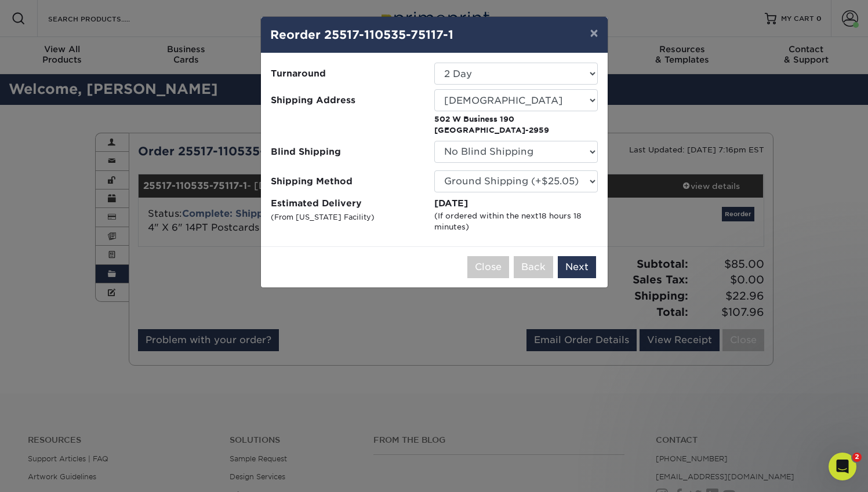  What do you see at coordinates (348, 100) in the screenshot?
I see `span: Shipping Address` at bounding box center [348, 100].